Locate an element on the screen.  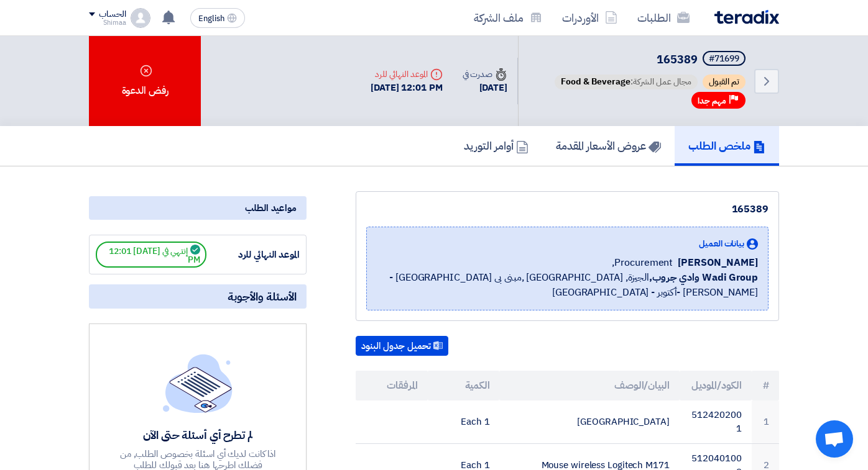
a: أوامر التوريد is located at coordinates (496, 146).